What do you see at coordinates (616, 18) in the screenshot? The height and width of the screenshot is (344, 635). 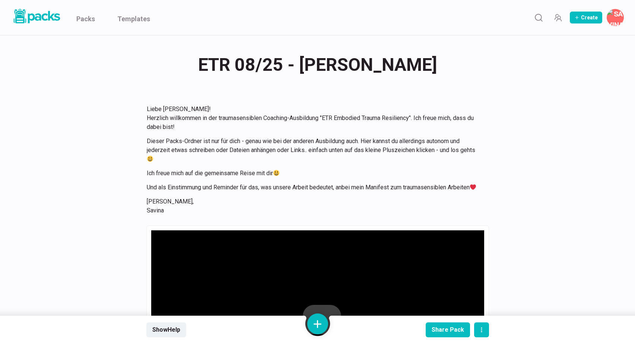 I see `button: Savina Tilmann` at bounding box center [616, 18].